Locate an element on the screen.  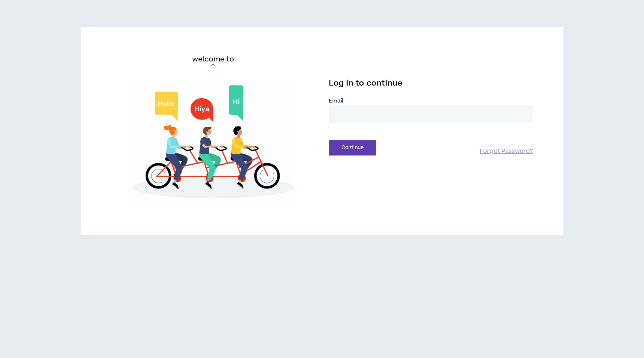
span: Log in to continue is located at coordinates (365, 83).